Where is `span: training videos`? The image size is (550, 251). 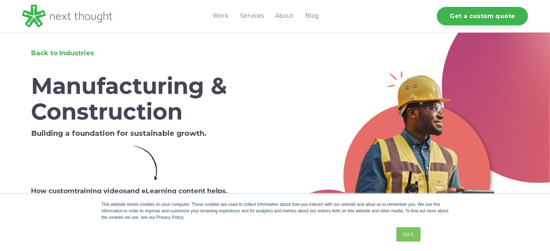 span: training videos is located at coordinates (101, 191).